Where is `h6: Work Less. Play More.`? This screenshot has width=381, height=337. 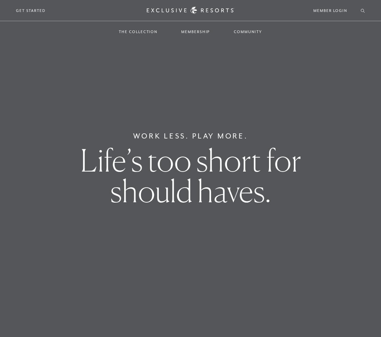
h6: Work Less. Play More. is located at coordinates (191, 136).